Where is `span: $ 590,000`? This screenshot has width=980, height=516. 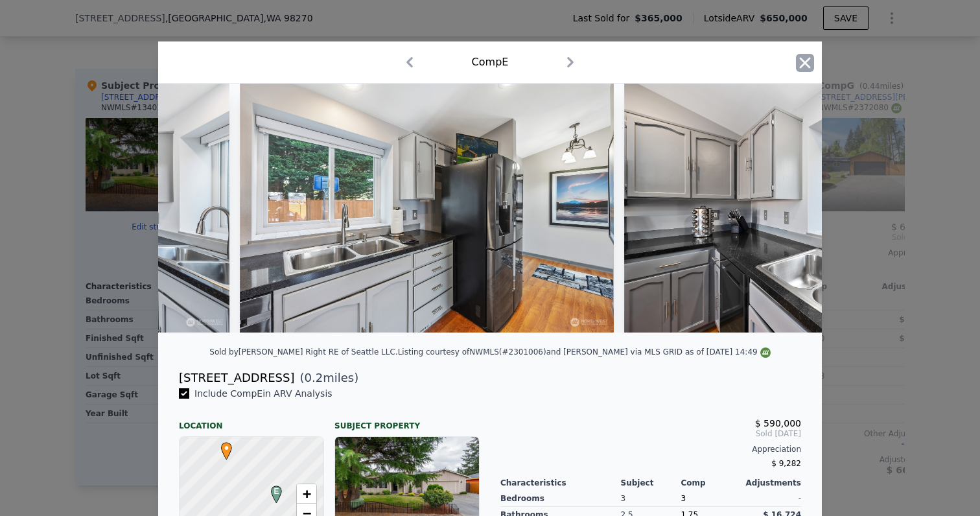
span: $ 590,000 is located at coordinates (778, 423).